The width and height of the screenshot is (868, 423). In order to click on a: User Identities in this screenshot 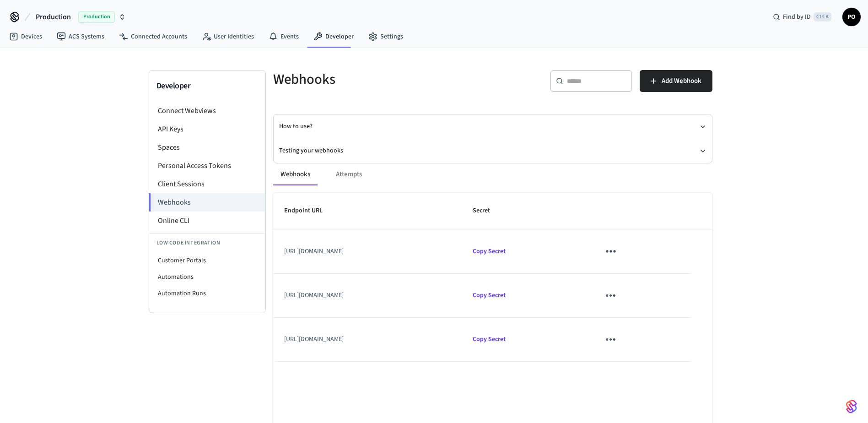, I will do `click(228, 37)`.